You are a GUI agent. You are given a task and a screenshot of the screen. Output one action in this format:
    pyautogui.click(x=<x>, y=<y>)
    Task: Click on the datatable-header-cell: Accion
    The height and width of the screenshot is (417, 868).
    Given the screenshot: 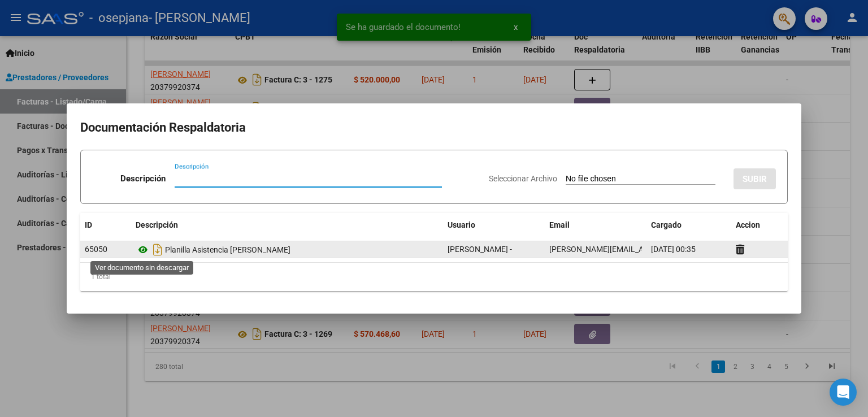 What is the action you would take?
    pyautogui.click(x=759, y=225)
    